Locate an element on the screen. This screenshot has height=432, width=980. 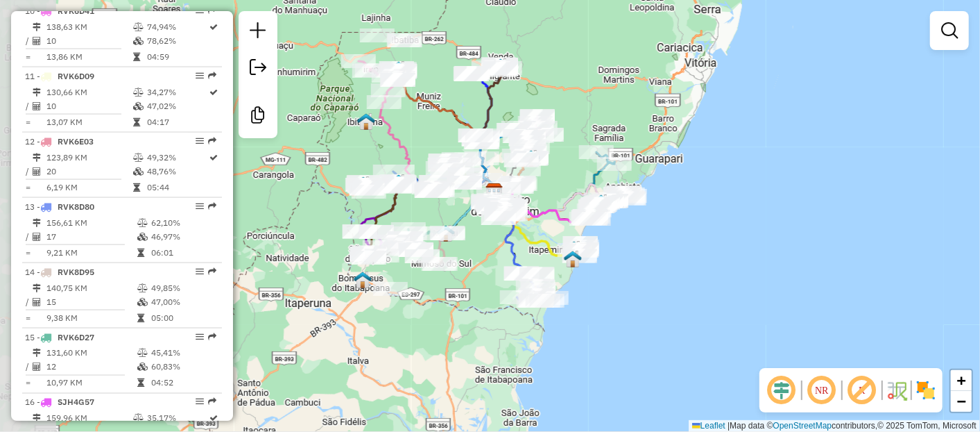
span: Exibir rótulo is located at coordinates (862, 390).